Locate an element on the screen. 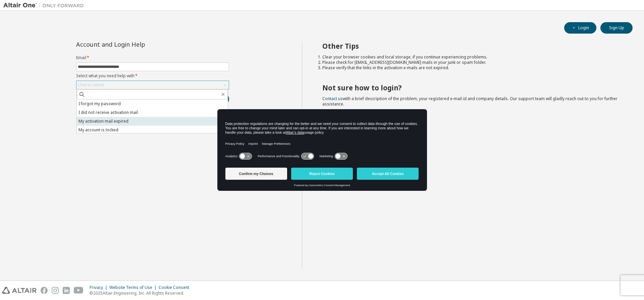  label: Select what you need help with is located at coordinates (153, 76).